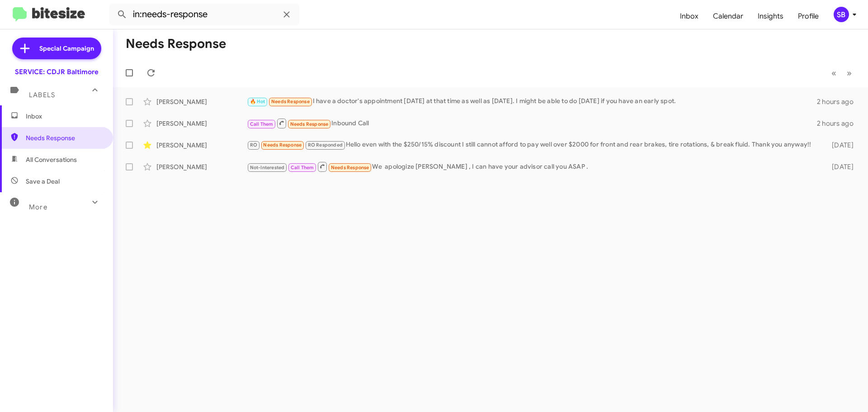 This screenshot has width=868, height=412. Describe the element at coordinates (57, 48) in the screenshot. I see `a: Special Campaign` at that location.